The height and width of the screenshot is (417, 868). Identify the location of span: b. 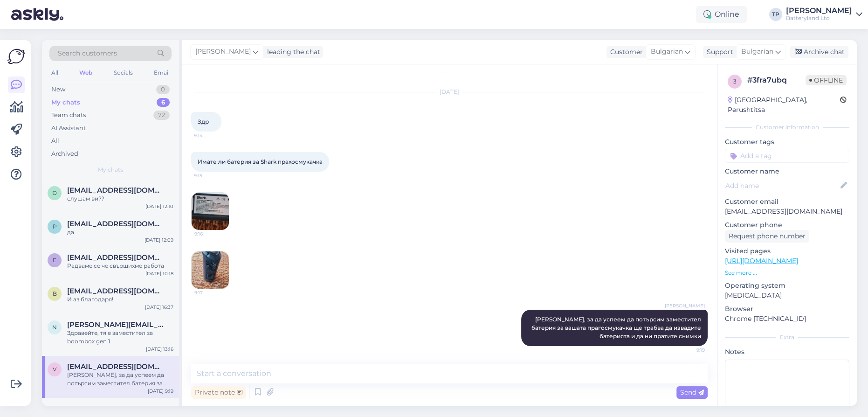
(55, 293).